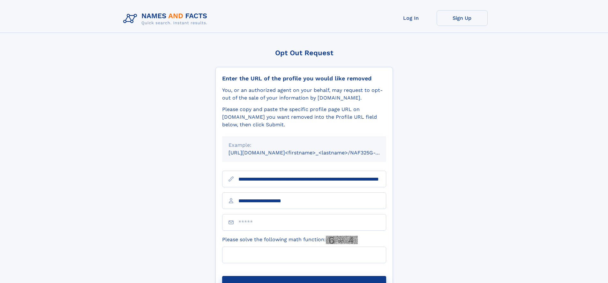  Describe the element at coordinates (167, 19) in the screenshot. I see `img: Logo Names and Facts` at that location.